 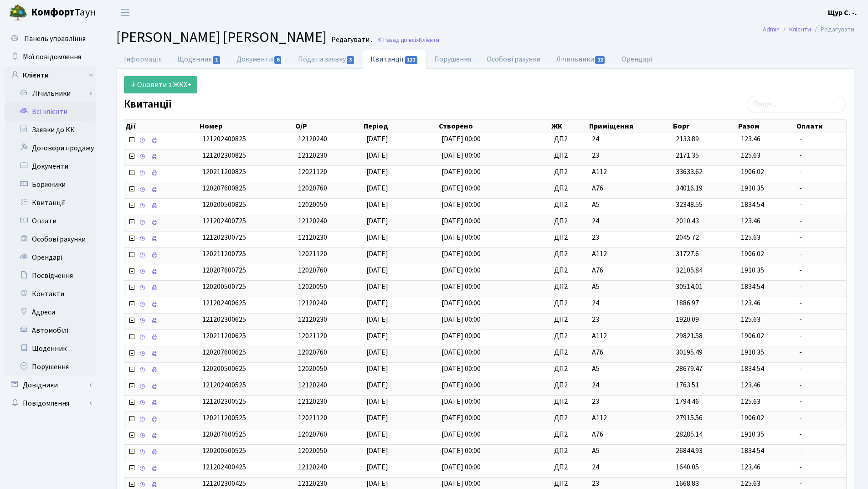 I want to click on th: Приміщення, so click(x=630, y=126).